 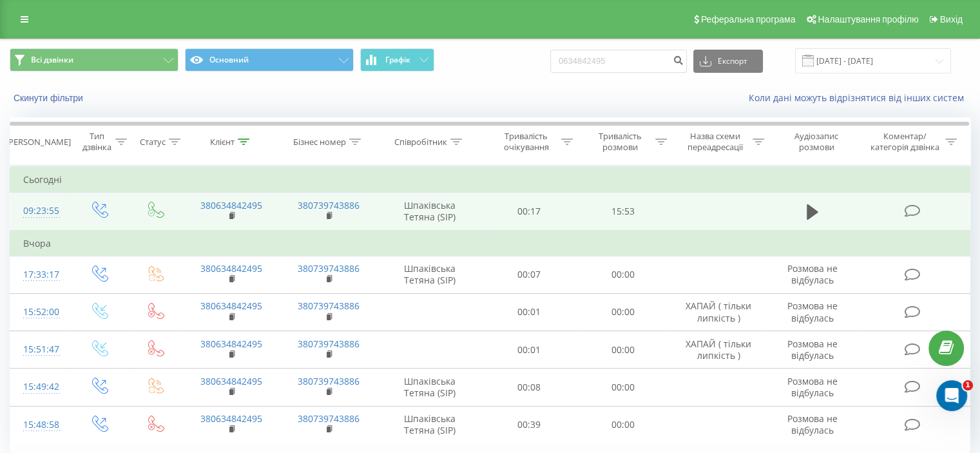 I want to click on span: Реферальна програма, so click(x=748, y=20).